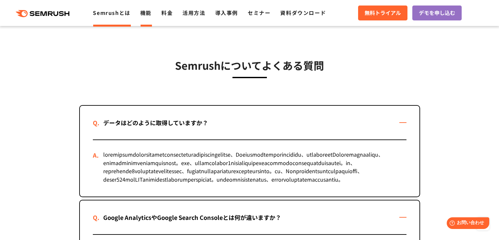 This screenshot has height=240, width=499. What do you see at coordinates (194, 13) in the screenshot?
I see `a: 活用方法` at bounding box center [194, 13].